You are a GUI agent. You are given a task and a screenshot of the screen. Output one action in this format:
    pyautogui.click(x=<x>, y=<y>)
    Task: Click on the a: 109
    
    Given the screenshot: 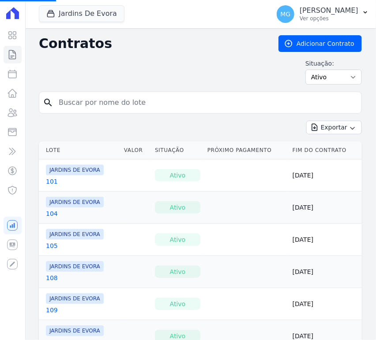 What is the action you would take?
    pyautogui.click(x=52, y=310)
    